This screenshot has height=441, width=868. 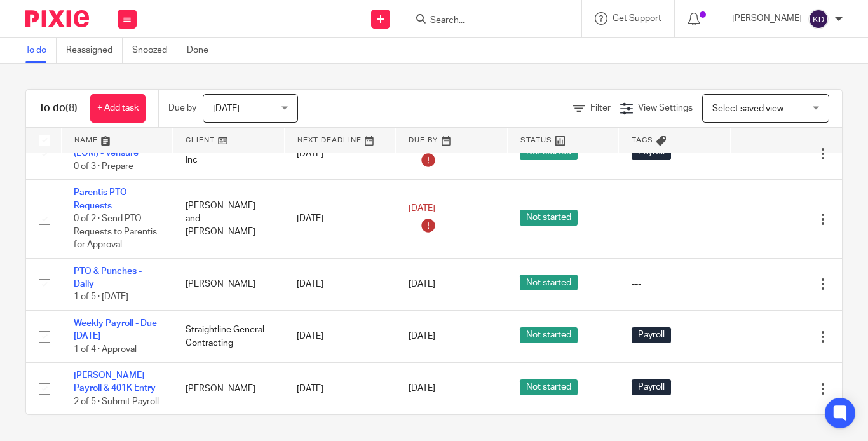 I want to click on a: Snoozed, so click(x=154, y=50).